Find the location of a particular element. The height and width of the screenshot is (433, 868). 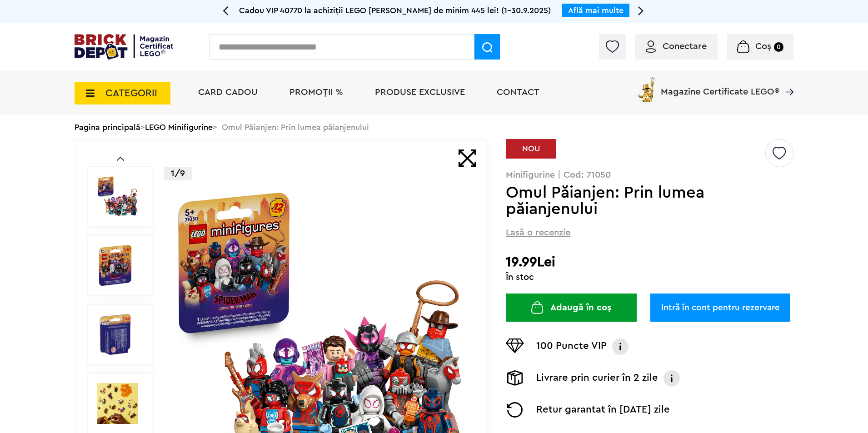

img: Omul Păianjen: Prin lumea păianjenului LEGO 71050 is located at coordinates (115, 334).